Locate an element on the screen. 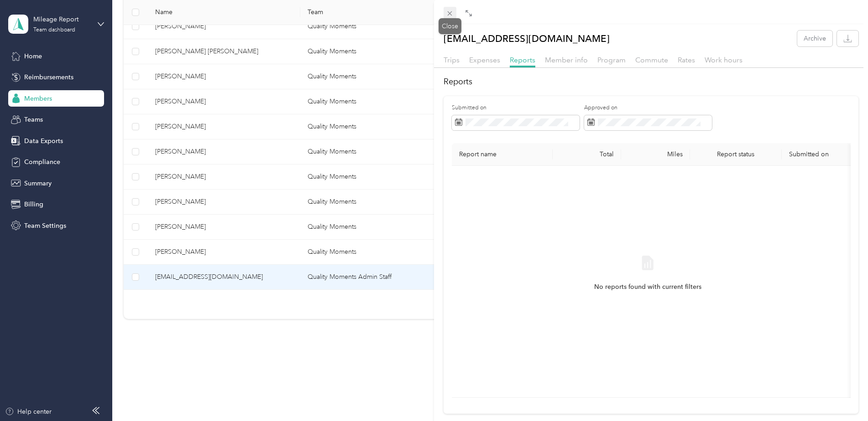 The image size is (868, 421). label: Submitted on is located at coordinates (515, 108).